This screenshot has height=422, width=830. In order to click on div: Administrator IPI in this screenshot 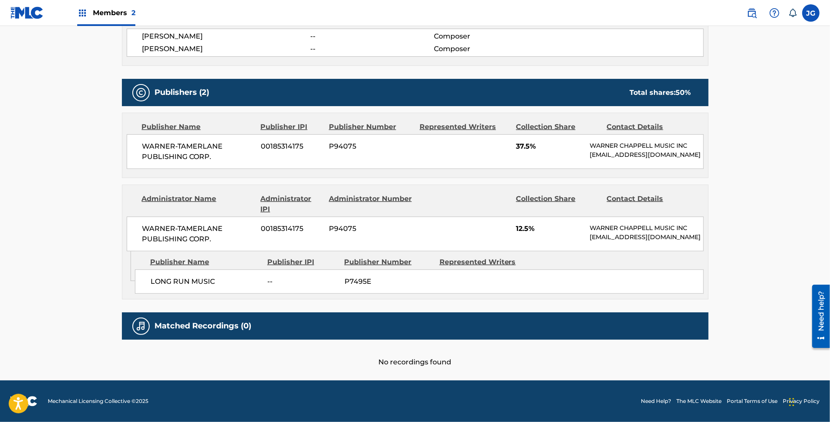, I will do `click(291, 204)`.